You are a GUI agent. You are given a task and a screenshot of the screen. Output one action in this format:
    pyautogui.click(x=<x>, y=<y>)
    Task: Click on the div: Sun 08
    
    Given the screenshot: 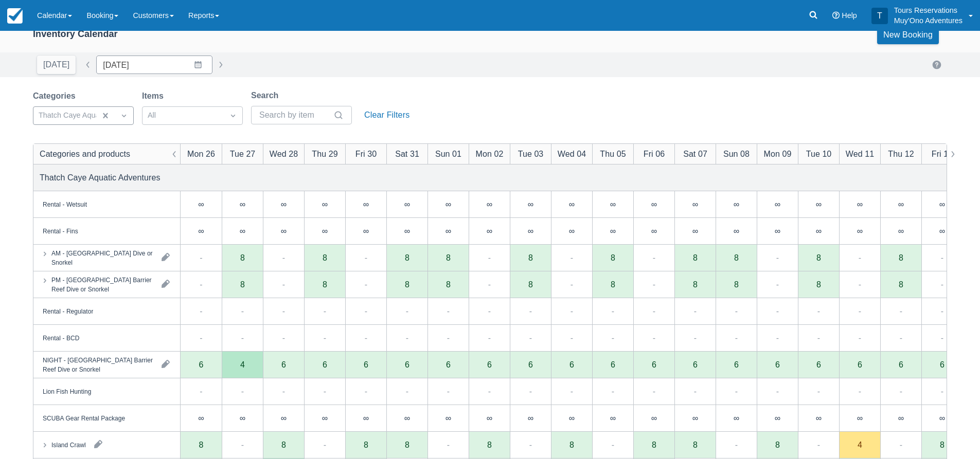 What is the action you would take?
    pyautogui.click(x=736, y=154)
    